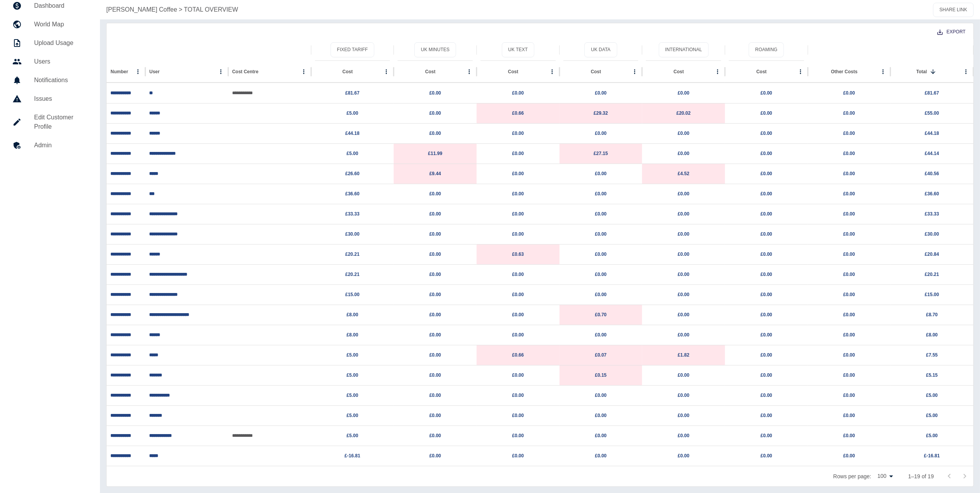  Describe the element at coordinates (61, 80) in the screenshot. I see `h5: Notifications` at that location.